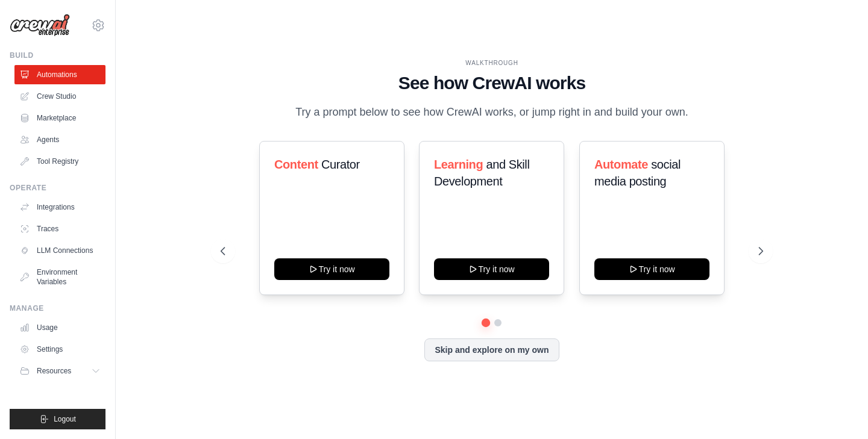 The image size is (868, 439). I want to click on span: Learning, so click(458, 165).